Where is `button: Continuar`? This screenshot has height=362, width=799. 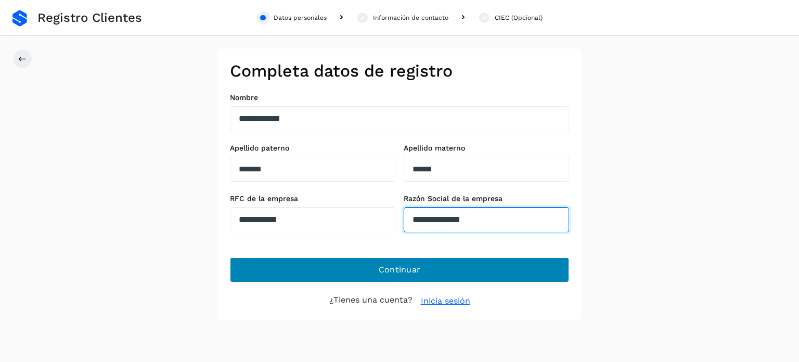 button: Continuar is located at coordinates (400, 270).